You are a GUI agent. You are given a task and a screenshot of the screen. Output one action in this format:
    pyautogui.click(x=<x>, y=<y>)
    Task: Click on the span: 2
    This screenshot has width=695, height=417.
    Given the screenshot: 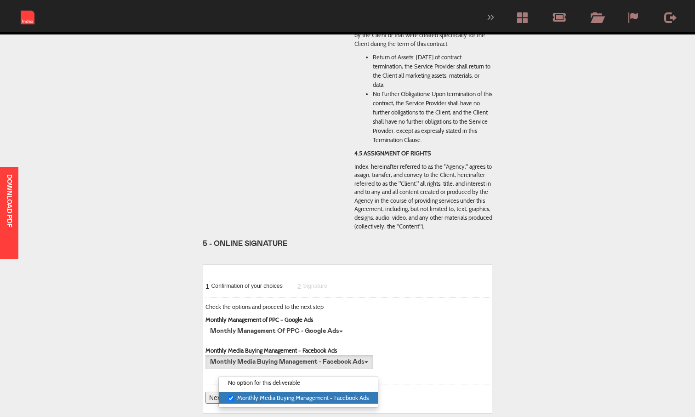 What is the action you would take?
    pyautogui.click(x=299, y=286)
    